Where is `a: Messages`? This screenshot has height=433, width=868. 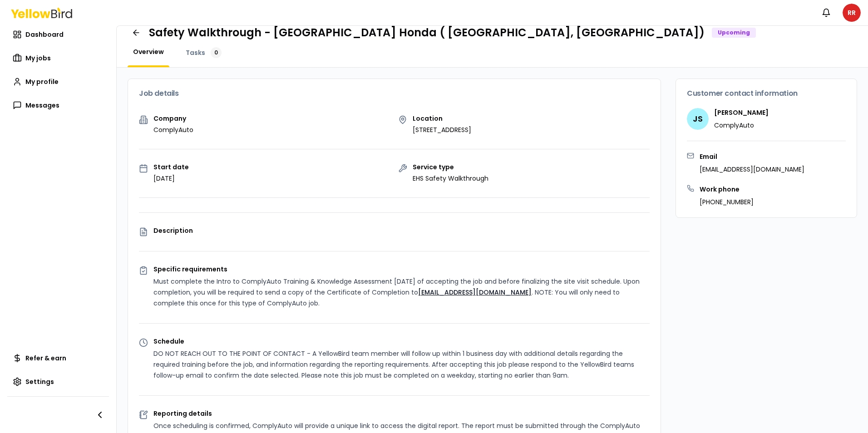
a: Messages is located at coordinates (58, 105).